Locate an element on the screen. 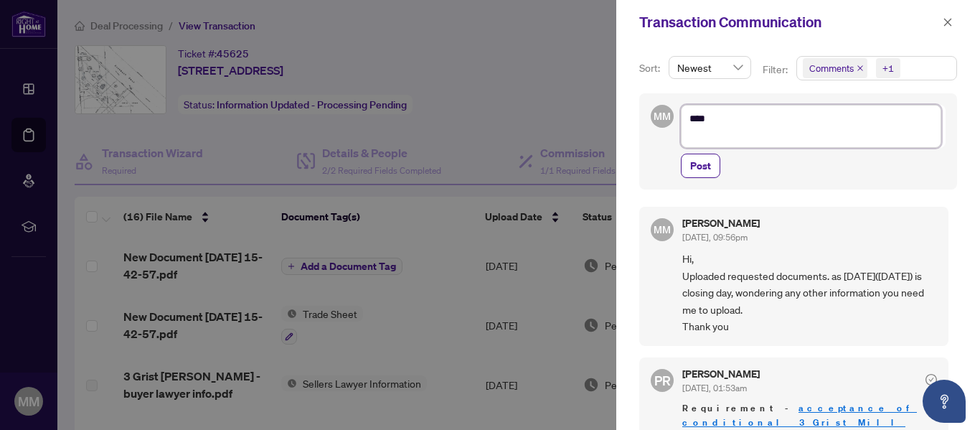 This screenshot has width=980, height=430. div: +1 is located at coordinates (888, 68).